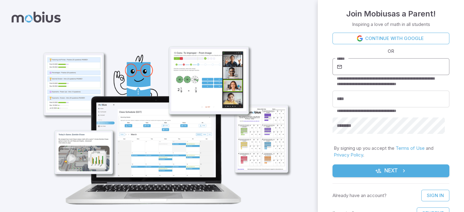  What do you see at coordinates (391, 171) in the screenshot?
I see `button: Next` at bounding box center [391, 171].